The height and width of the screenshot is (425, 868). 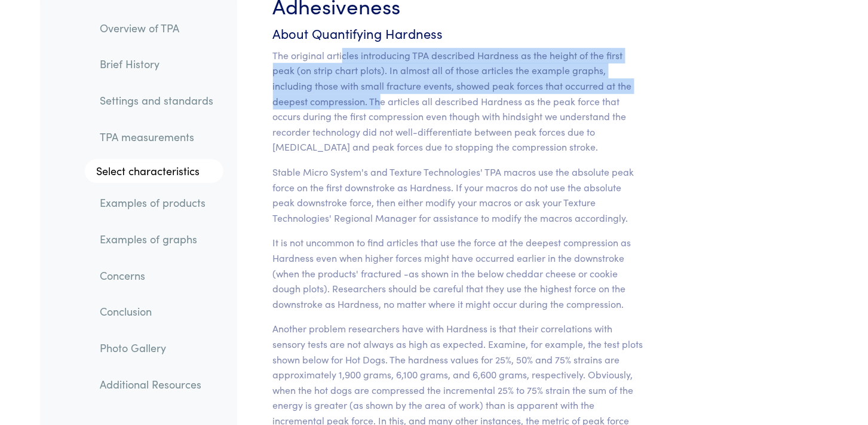 I want to click on a: Concerns, so click(x=157, y=276).